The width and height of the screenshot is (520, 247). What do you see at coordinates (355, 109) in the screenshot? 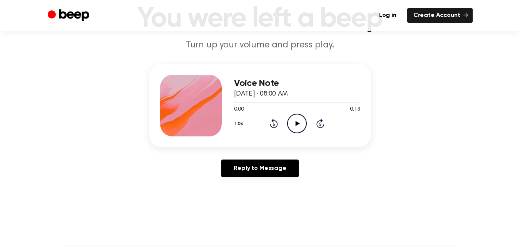
I see `span: 0:13` at bounding box center [355, 109].